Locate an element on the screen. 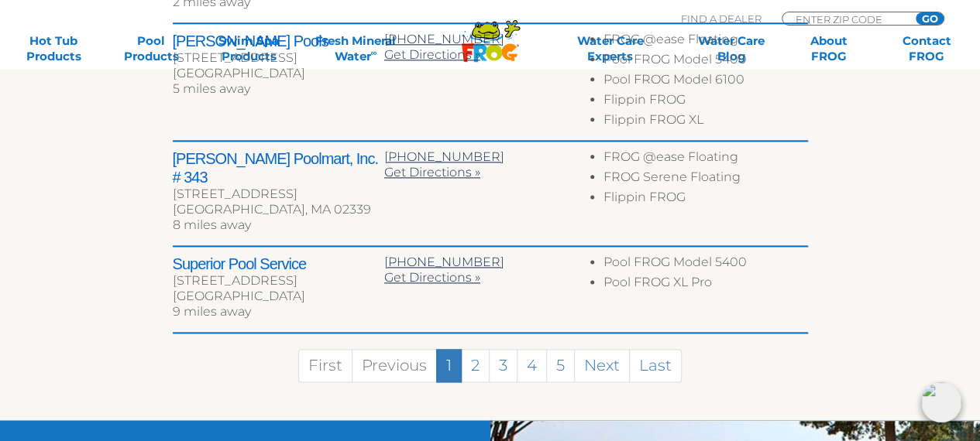 This screenshot has height=441, width=980. a: Next is located at coordinates (602, 365).